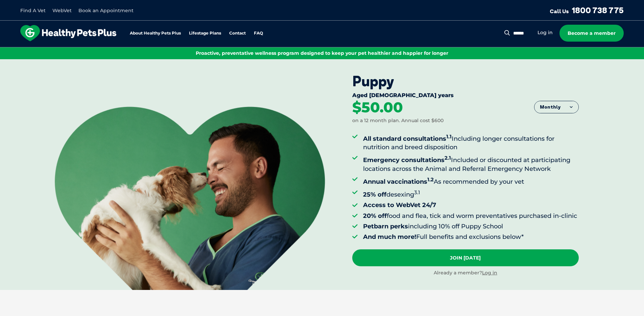  I want to click on button: Search, so click(507, 33).